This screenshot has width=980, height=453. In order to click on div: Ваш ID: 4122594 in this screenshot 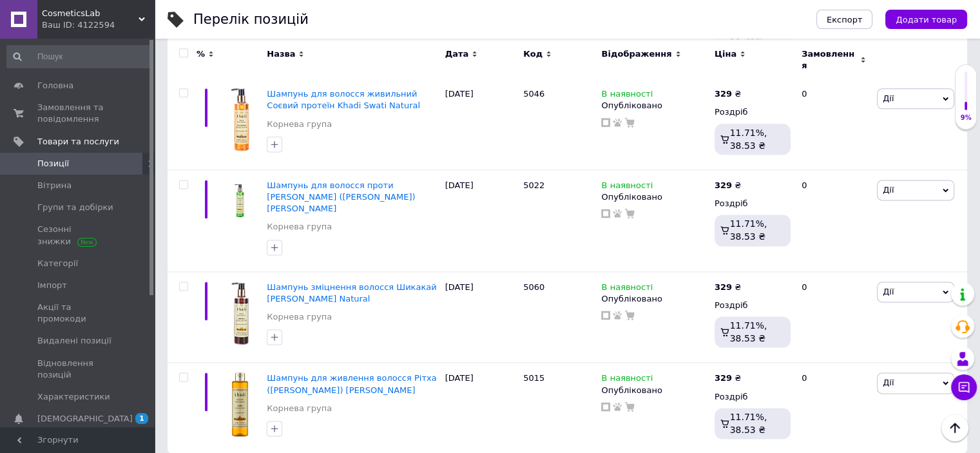, I will do `click(98, 25)`.